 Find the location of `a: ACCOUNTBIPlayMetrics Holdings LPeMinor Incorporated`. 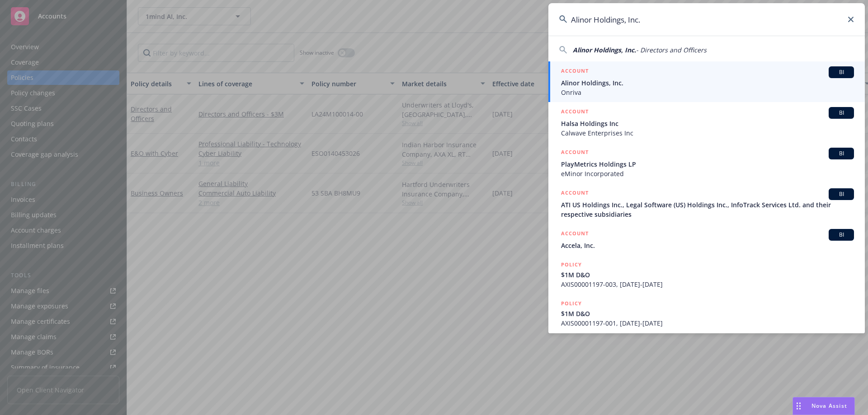

a: ACCOUNTBIPlayMetrics Holdings LPeMinor Incorporated is located at coordinates (706, 163).